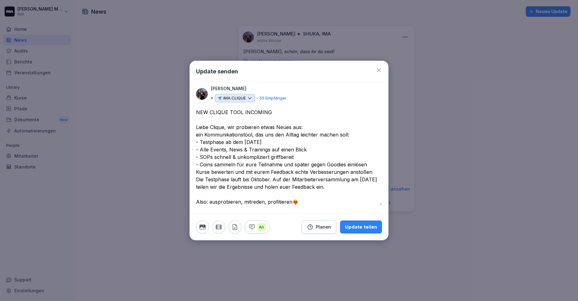 Image resolution: width=578 pixels, height=301 pixels. Describe the element at coordinates (257, 227) in the screenshot. I see `button: An` at that location.